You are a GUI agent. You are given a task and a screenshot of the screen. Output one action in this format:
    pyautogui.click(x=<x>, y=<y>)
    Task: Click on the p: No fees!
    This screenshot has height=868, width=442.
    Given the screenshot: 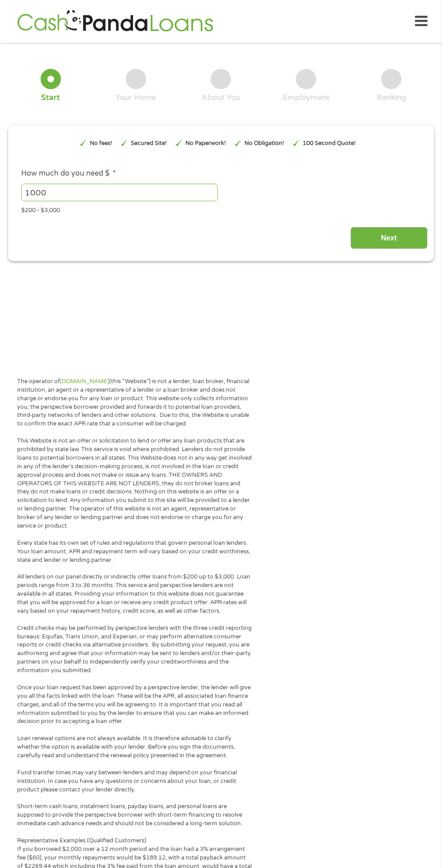 What is the action you would take?
    pyautogui.click(x=101, y=144)
    